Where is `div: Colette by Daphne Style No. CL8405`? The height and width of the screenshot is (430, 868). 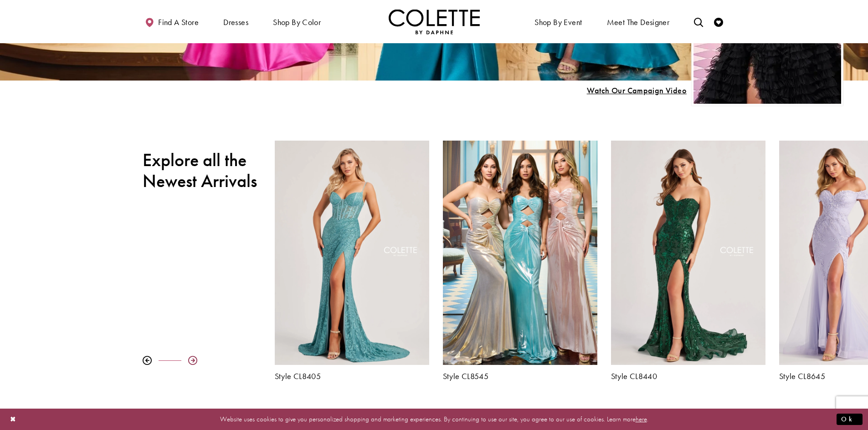 div: Colette by Daphne Style No. CL8405 is located at coordinates (352, 261).